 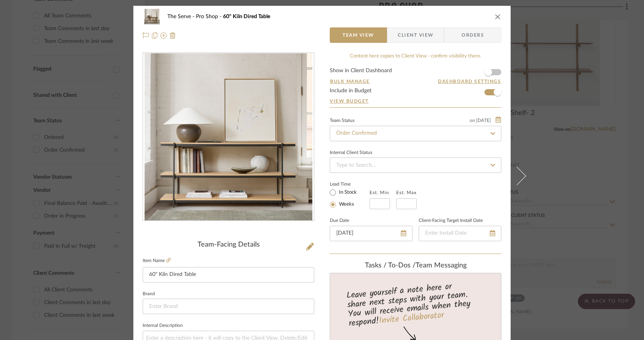 What do you see at coordinates (358, 35) in the screenshot?
I see `span: Team View` at bounding box center [358, 35].